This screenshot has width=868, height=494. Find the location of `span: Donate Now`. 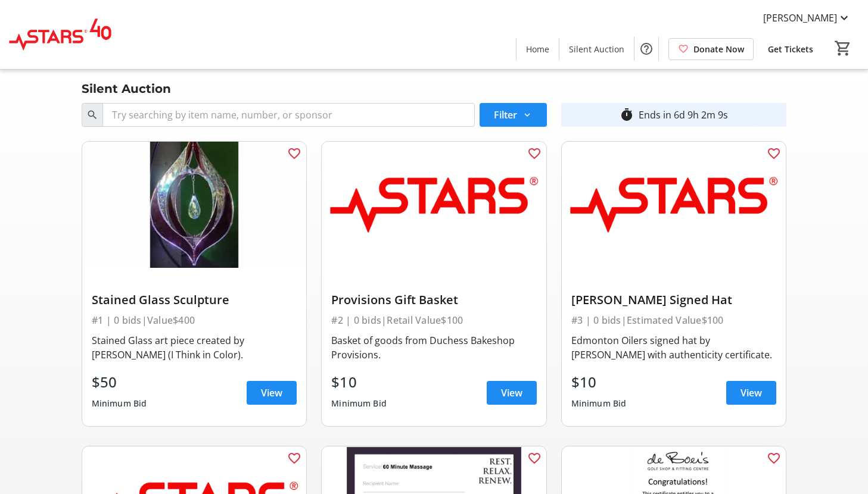

span: Donate Now is located at coordinates (718, 49).